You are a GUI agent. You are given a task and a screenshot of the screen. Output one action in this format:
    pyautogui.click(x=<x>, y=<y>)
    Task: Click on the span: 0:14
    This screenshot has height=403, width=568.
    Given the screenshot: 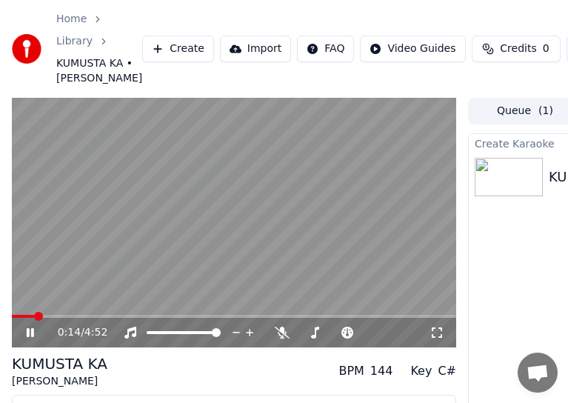 What is the action you would take?
    pyautogui.click(x=69, y=332)
    